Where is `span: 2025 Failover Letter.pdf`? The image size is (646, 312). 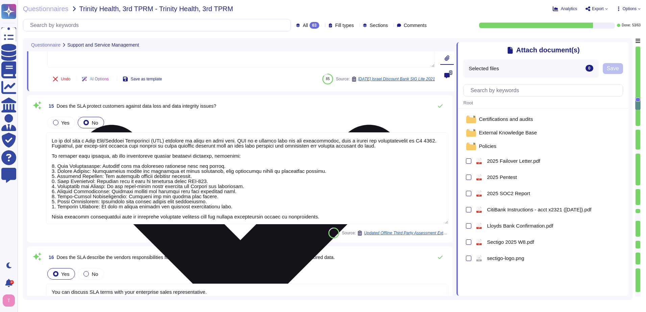 span: 2025 Failover Letter.pdf is located at coordinates (513, 161).